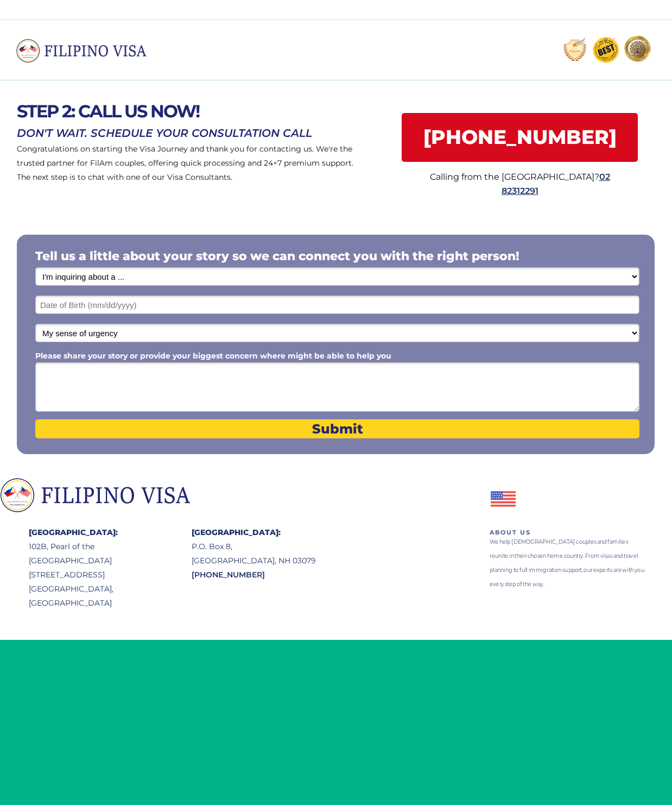  I want to click on span: Please share your story or provide your biggest concern where might be able to help you, so click(213, 356).